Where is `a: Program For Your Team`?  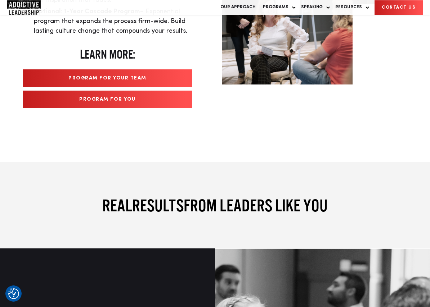 a: Program For Your Team is located at coordinates (107, 78).